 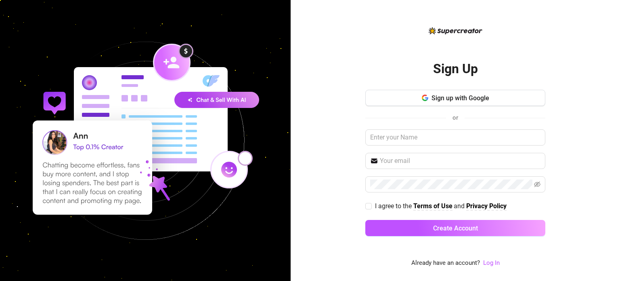 What do you see at coordinates (538, 184) in the screenshot?
I see `span: eye-invisible` at bounding box center [538, 184].